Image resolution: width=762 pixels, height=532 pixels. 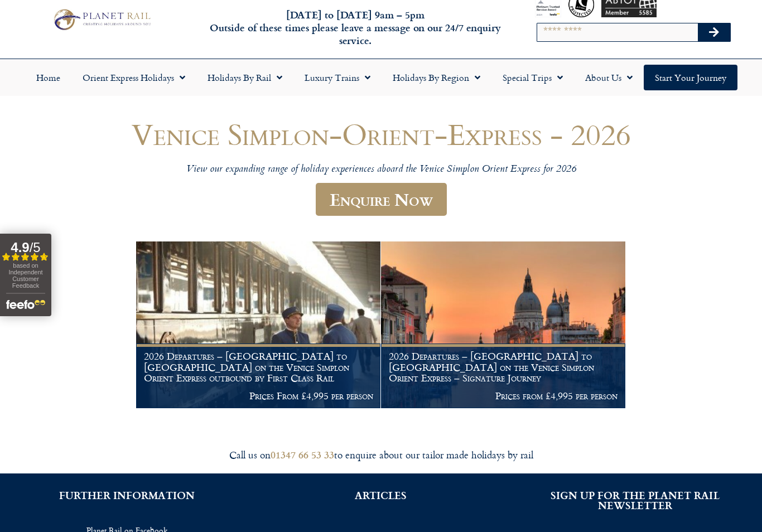 I want to click on p: Prices from £4,995 per person, so click(x=503, y=396).